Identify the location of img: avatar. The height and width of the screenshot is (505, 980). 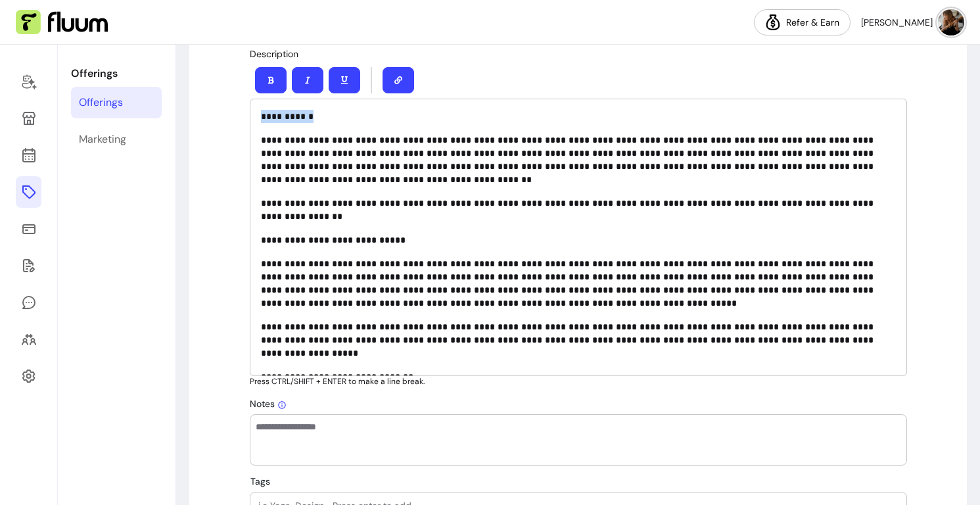
(951, 23).